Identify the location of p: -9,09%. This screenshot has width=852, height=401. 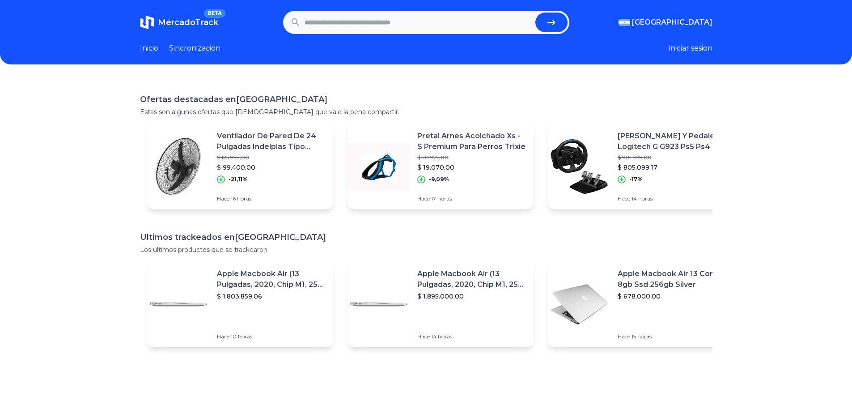
(439, 179).